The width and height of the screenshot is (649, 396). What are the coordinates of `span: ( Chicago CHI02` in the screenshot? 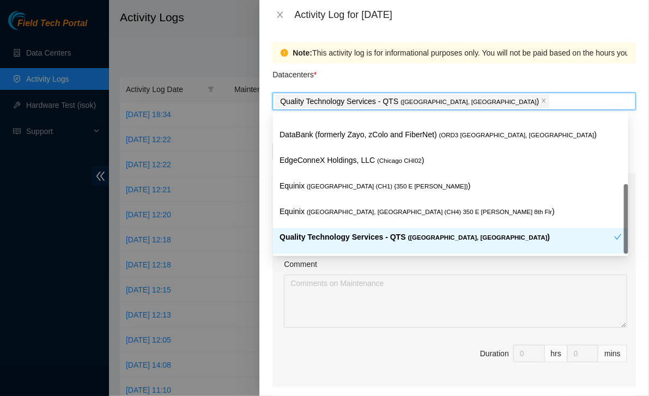 It's located at (400, 161).